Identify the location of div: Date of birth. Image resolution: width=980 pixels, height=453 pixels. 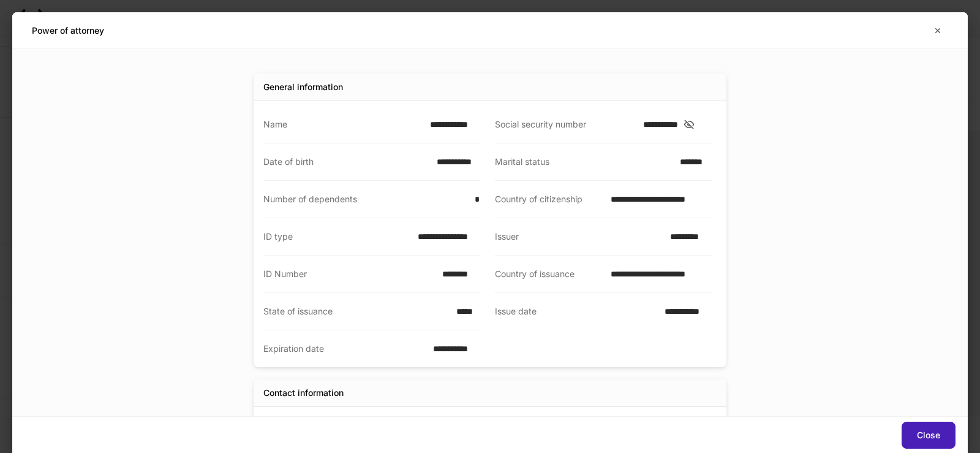
(346, 162).